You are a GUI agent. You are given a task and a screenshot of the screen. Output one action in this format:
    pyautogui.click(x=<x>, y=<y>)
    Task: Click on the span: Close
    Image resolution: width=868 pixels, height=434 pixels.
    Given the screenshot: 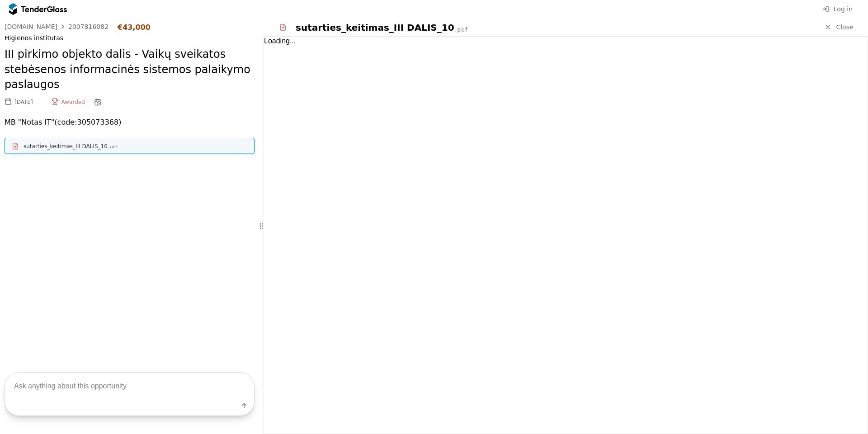 What is the action you would take?
    pyautogui.click(x=844, y=27)
    